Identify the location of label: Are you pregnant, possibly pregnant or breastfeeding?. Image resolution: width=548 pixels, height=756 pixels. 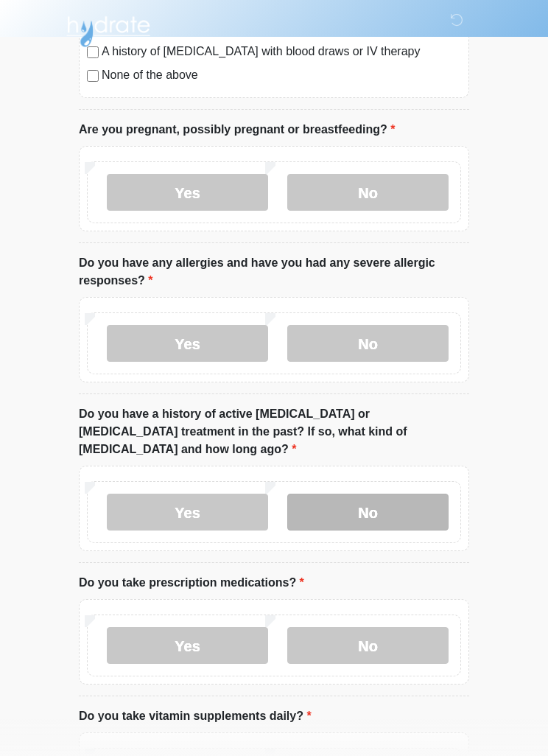
(237, 130).